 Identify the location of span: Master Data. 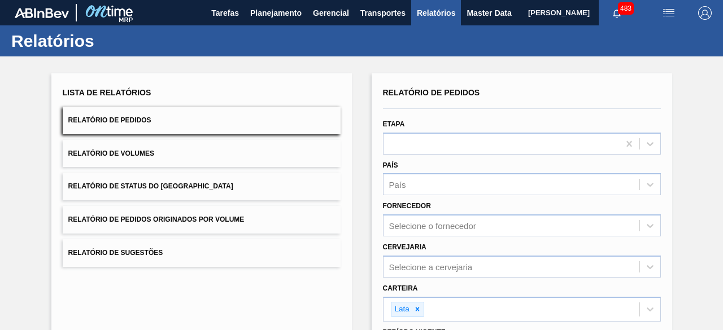
(488, 13).